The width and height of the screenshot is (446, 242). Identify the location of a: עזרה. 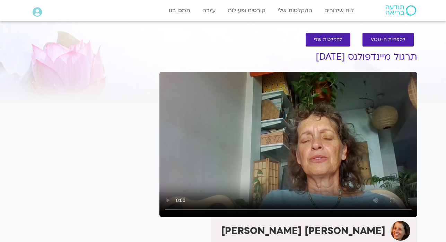
(209, 10).